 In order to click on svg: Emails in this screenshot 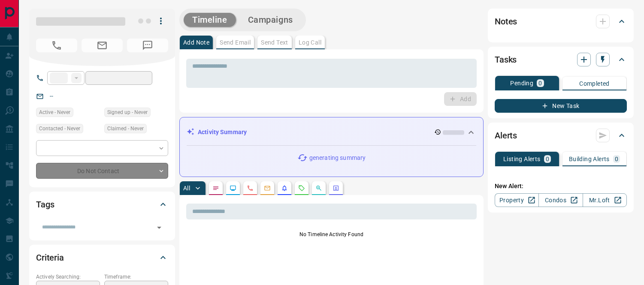, I will do `click(267, 188)`.